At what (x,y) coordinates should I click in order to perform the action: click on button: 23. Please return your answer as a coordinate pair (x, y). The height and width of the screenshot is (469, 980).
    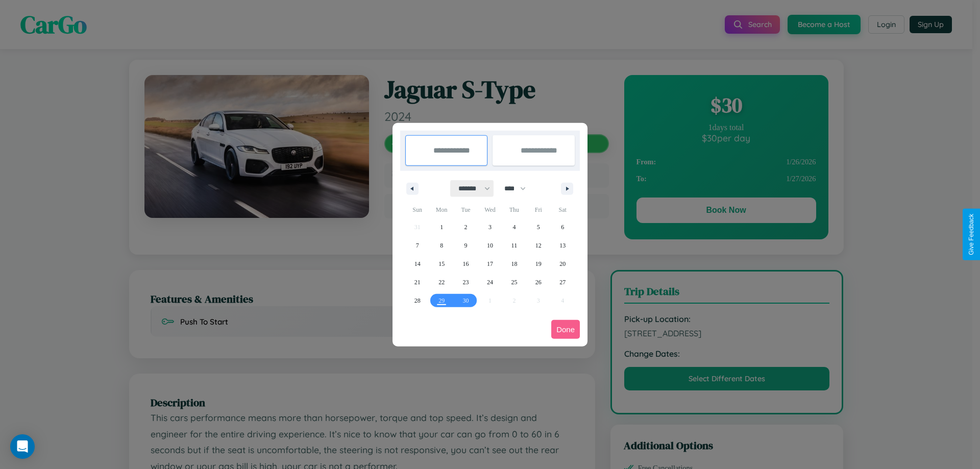
    Looking at the image, I should click on (466, 283).